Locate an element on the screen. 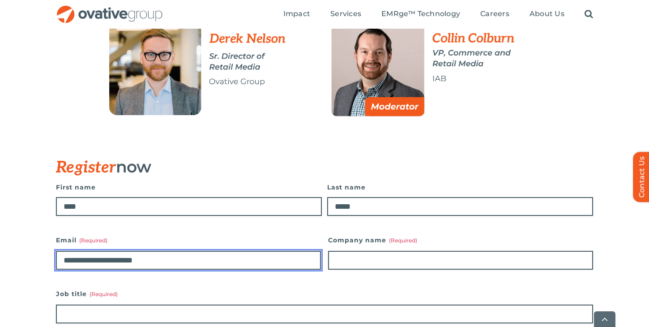 The image size is (649, 327). a: Search is located at coordinates (589, 14).